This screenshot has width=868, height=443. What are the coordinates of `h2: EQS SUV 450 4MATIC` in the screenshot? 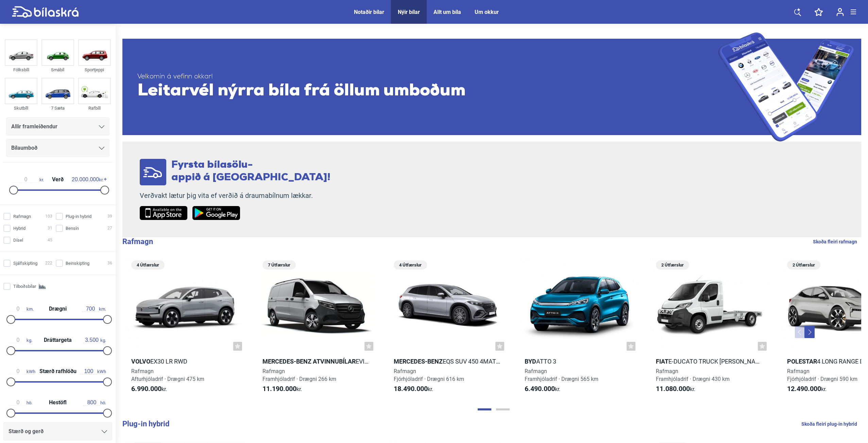 It's located at (448, 362).